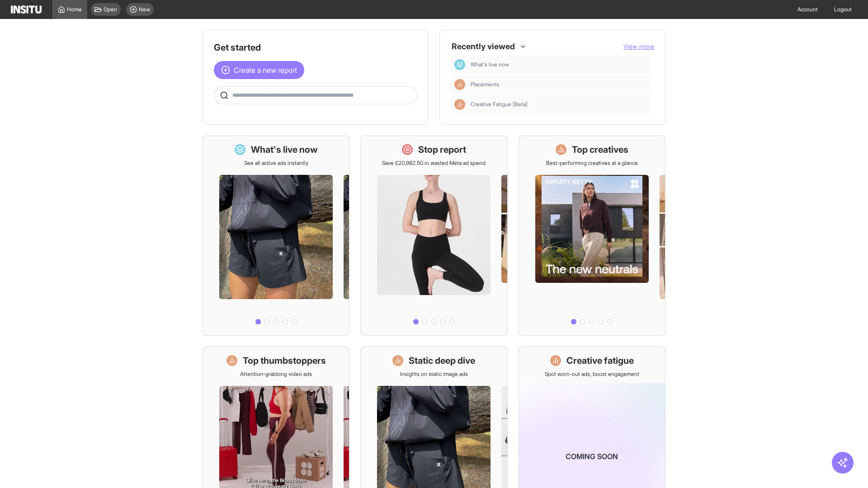  What do you see at coordinates (591, 235) in the screenshot?
I see `a: Top creativesBest-performing creatives at a glance` at bounding box center [591, 235].